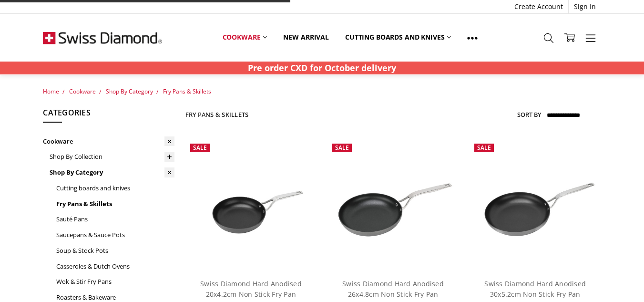 Image resolution: width=644 pixels, height=302 pixels. What do you see at coordinates (217, 115) in the screenshot?
I see `h1: Fry Pans & Skillets` at bounding box center [217, 115].